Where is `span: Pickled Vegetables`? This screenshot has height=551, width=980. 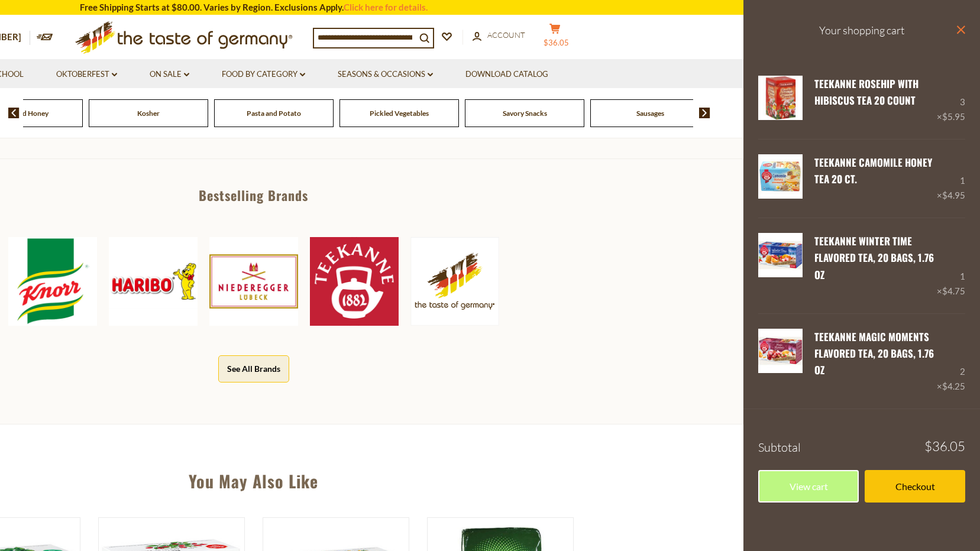
span: Pickled Vegetables is located at coordinates (399, 113).